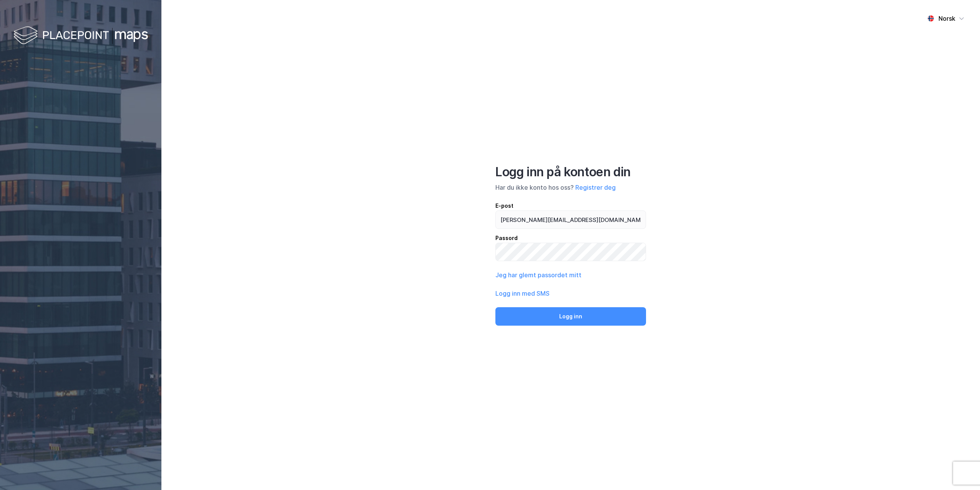  What do you see at coordinates (961, 472) in the screenshot?
I see `div: Chat Widget` at bounding box center [961, 472].